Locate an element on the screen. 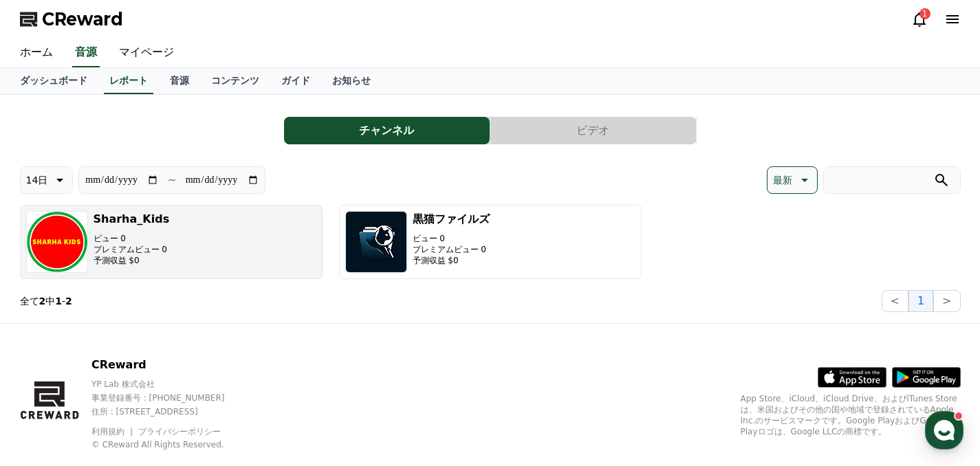 Image resolution: width=980 pixels, height=466 pixels. button: 黒猫ファイルズ ビュー 0 プレミアムビュー 0 予測収益 $0 is located at coordinates (490, 242).